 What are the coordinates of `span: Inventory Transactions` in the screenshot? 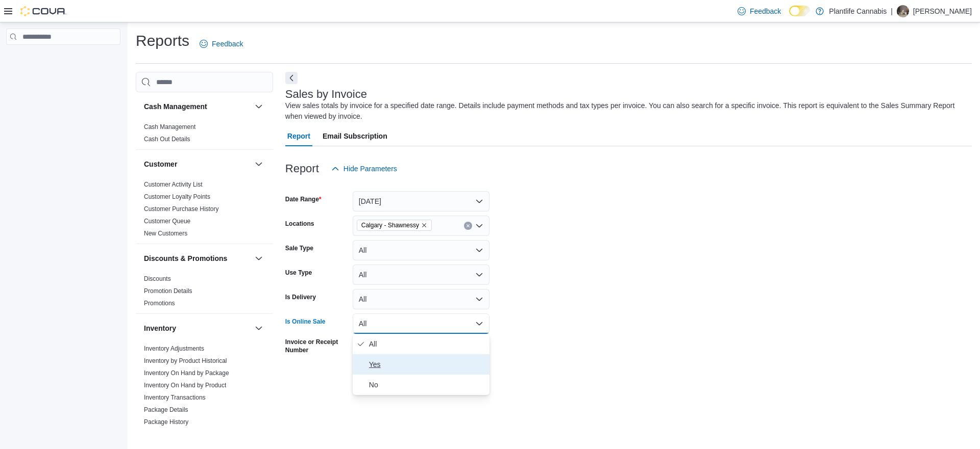 It's located at (175, 398).